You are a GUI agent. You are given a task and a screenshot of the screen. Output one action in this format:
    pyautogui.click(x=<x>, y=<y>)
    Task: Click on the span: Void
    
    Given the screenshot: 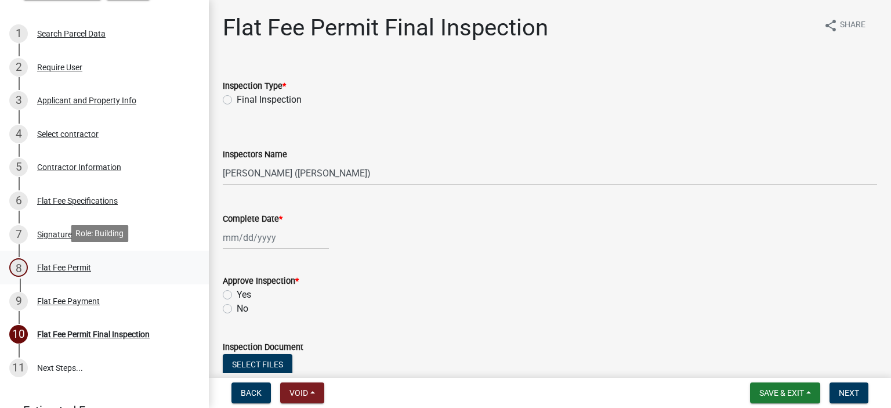 What is the action you would take?
    pyautogui.click(x=299, y=393)
    